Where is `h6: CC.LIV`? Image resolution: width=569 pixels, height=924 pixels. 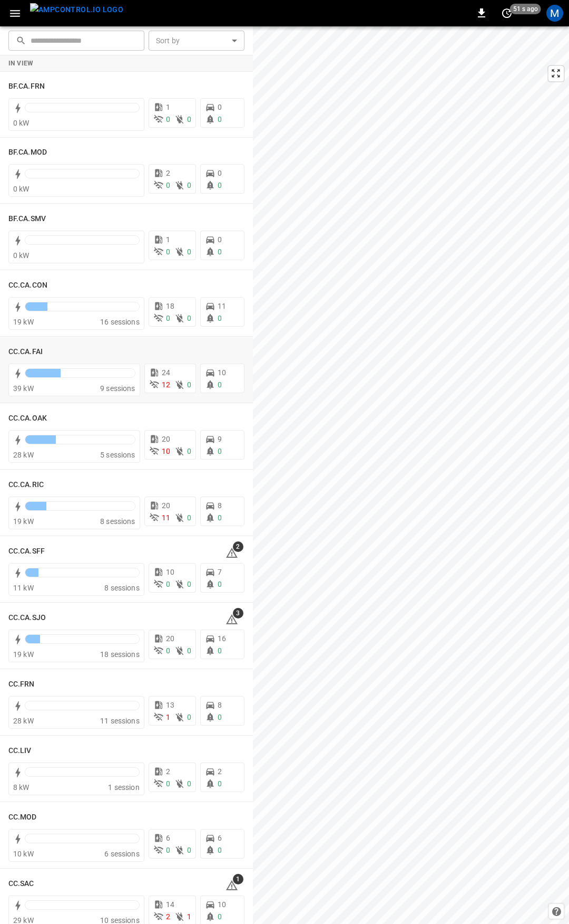
h6: CC.LIV is located at coordinates (20, 751).